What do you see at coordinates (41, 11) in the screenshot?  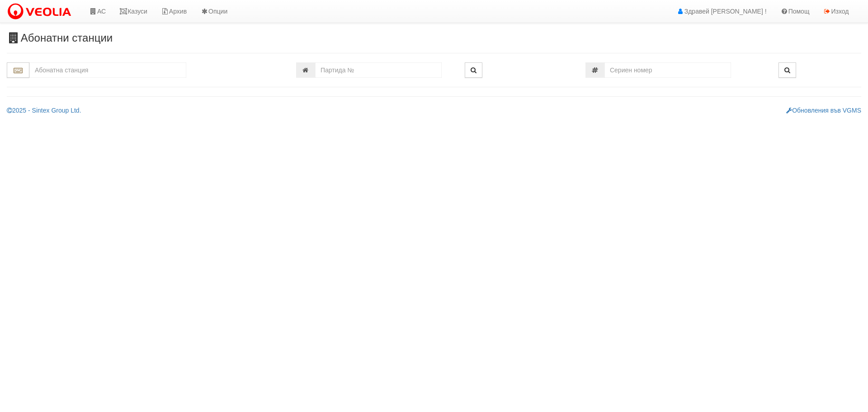 I see `img: VeoliaLogo.png` at bounding box center [41, 11].